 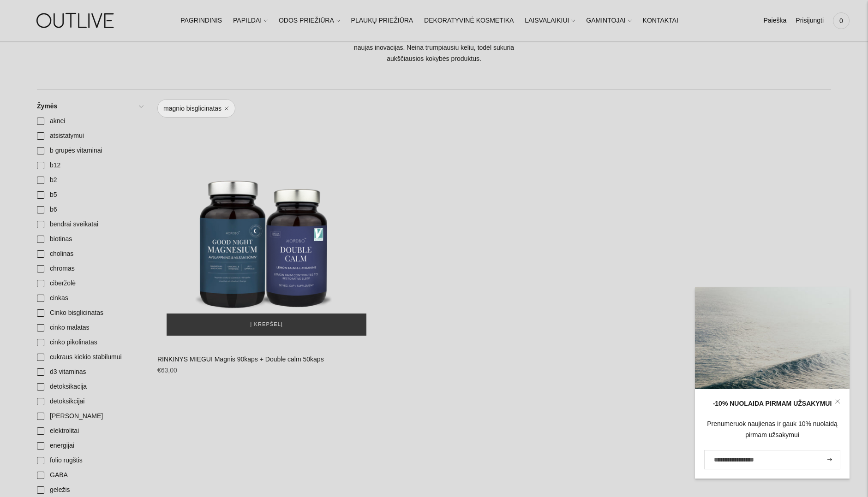 I want to click on button: Į krepšelį, so click(x=266, y=325).